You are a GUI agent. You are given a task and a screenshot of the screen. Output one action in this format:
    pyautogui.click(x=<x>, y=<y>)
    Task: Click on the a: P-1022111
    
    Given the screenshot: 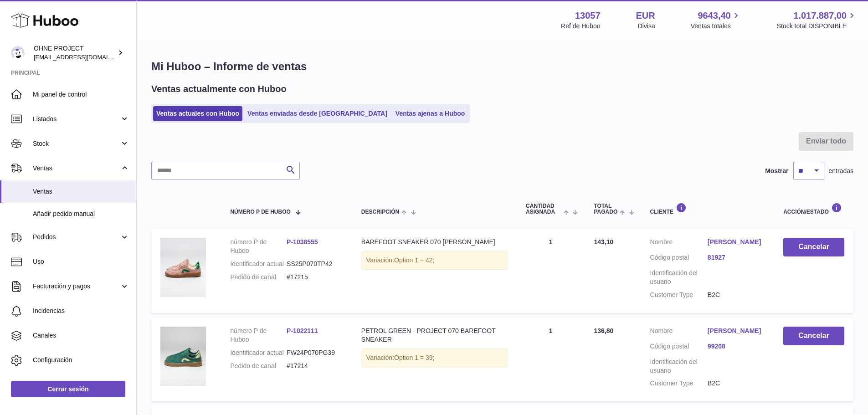 What is the action you would take?
    pyautogui.click(x=302, y=331)
    